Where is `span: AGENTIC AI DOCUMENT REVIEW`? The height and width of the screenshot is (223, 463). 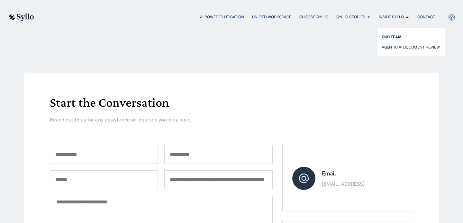 span: AGENTIC AI DOCUMENT REVIEW is located at coordinates (410, 47).